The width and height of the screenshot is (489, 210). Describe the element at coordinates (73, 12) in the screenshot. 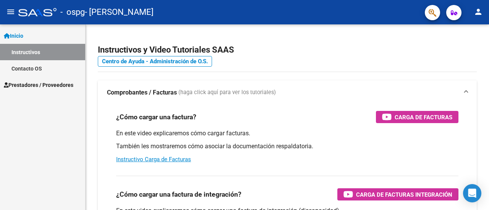

I see `span: - ospg` at that location.